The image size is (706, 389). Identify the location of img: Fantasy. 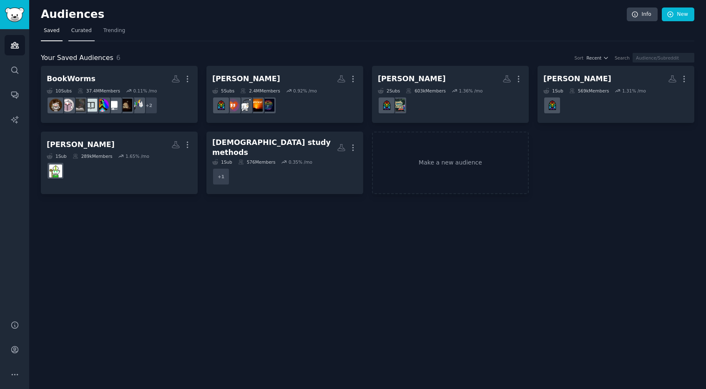
(55, 105).